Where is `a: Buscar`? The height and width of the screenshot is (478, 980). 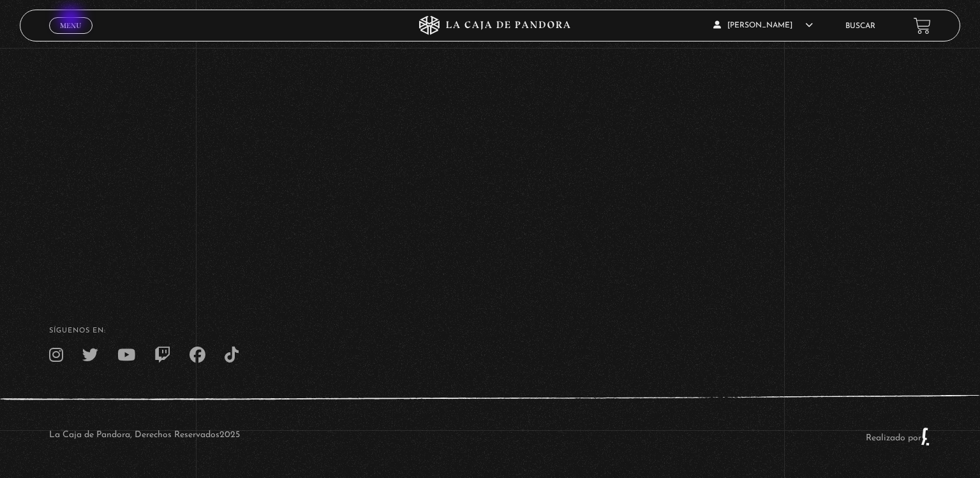 a: Buscar is located at coordinates (860, 26).